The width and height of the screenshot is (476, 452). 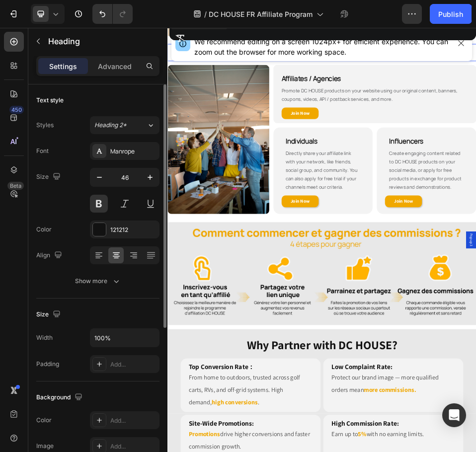 I want to click on div: Align, so click(x=50, y=256).